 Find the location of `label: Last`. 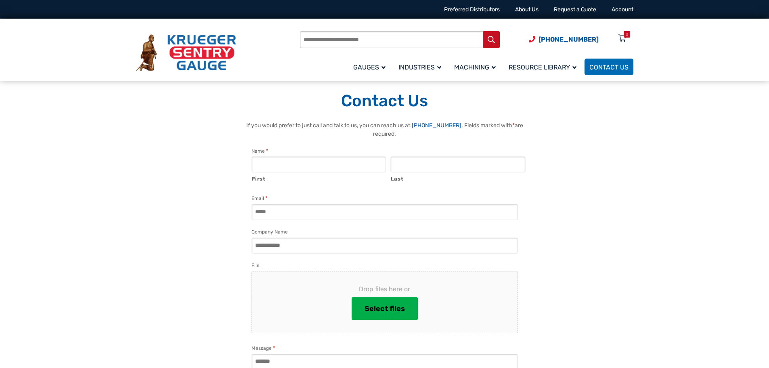

label: Last is located at coordinates (458, 178).